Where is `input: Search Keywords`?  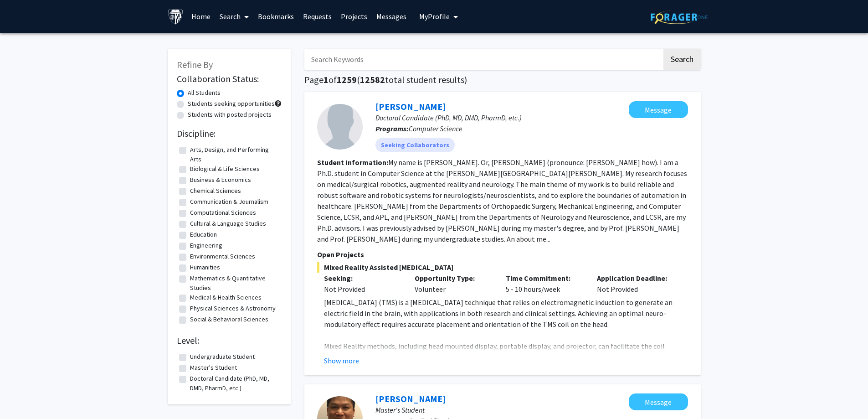 input: Search Keywords is located at coordinates (483, 59).